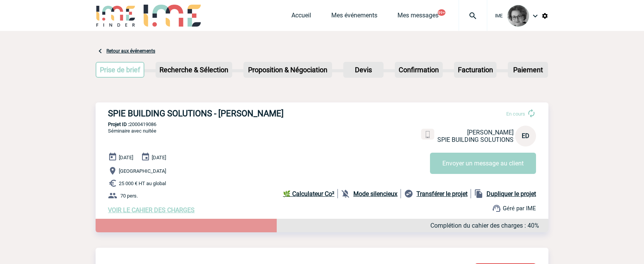 The image size is (644, 264). Describe the element at coordinates (475, 69) in the screenshot. I see `p: Facturation` at that location.